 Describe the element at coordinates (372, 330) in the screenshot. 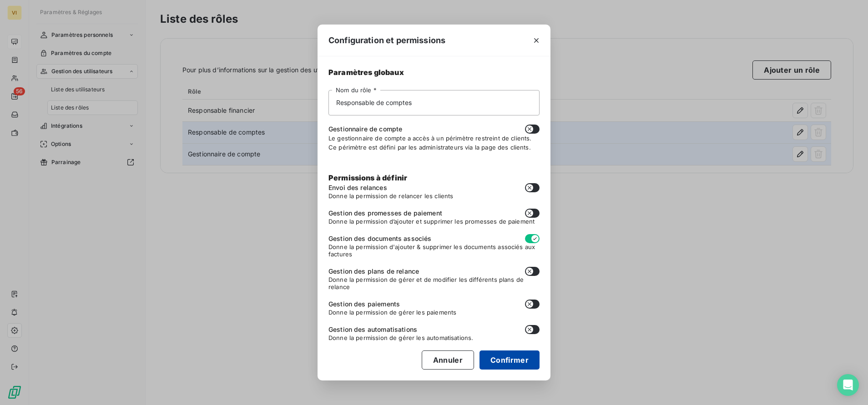

I see `span: Gestion des automatisations` at that location.